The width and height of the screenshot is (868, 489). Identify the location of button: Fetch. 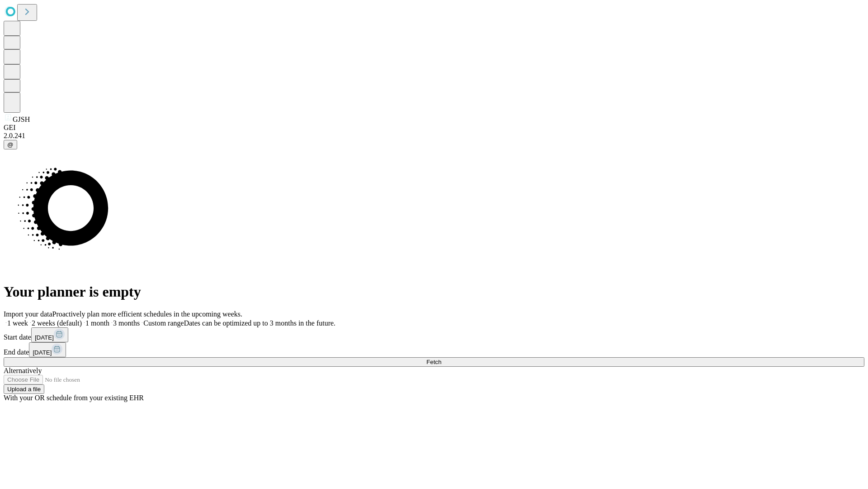
(434, 361).